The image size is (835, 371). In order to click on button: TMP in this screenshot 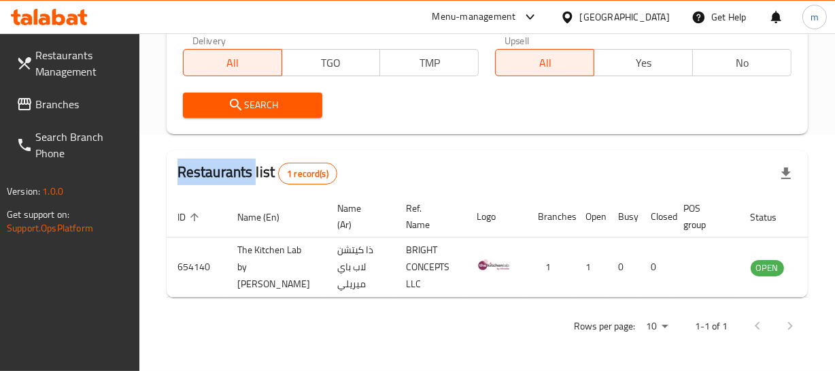, I will do `click(429, 63)`.